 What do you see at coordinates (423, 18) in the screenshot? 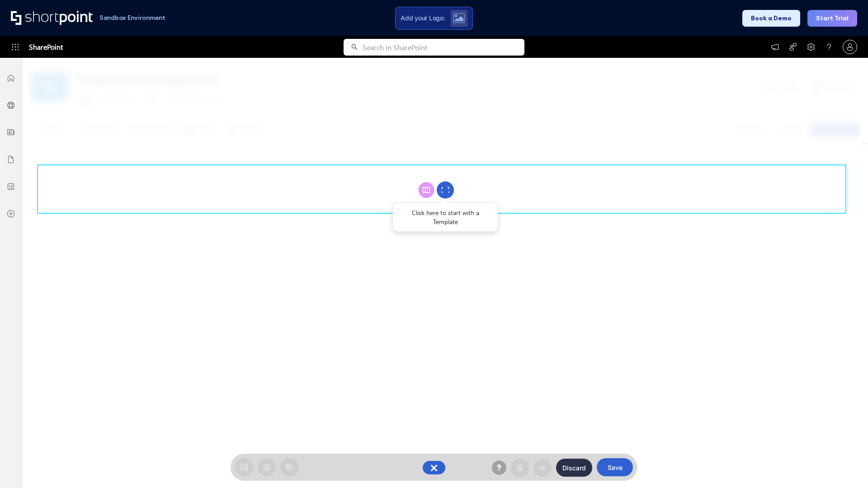
I see `span: Add your Logo:` at bounding box center [423, 18].